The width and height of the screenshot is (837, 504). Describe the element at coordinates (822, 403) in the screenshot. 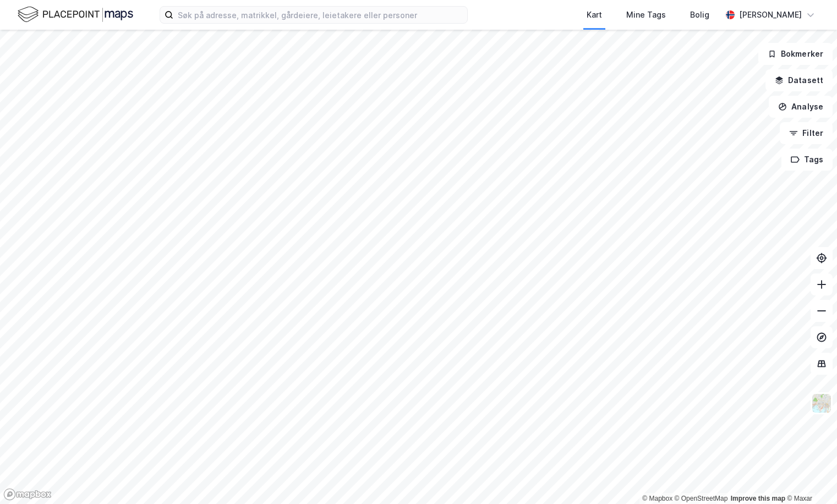

I see `img: Z` at that location.